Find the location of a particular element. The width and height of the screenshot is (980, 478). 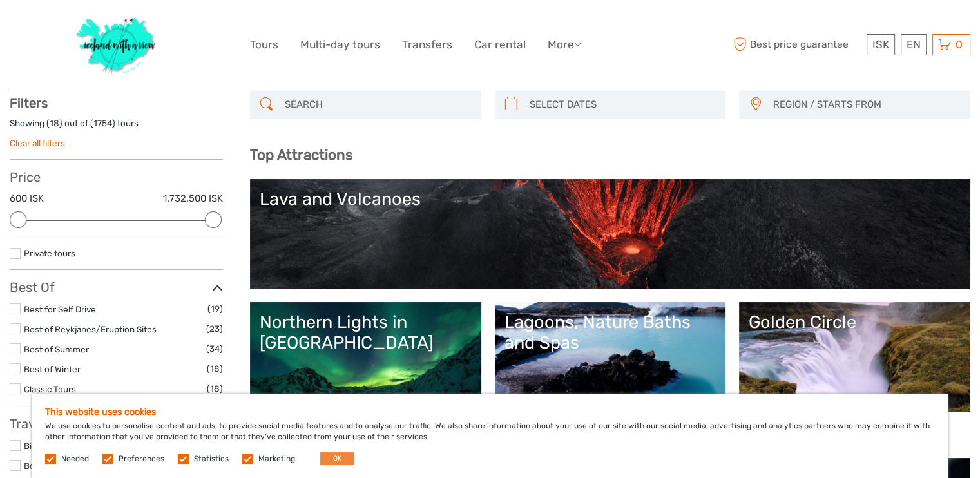

a: Boat is located at coordinates (33, 465).